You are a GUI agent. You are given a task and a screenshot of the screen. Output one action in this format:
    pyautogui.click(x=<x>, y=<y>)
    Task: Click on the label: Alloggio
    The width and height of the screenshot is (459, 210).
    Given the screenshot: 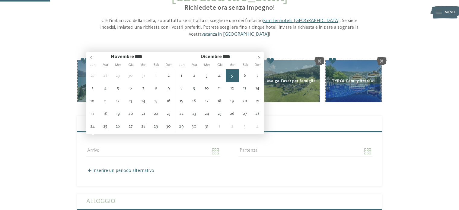 What is the action you would take?
    pyautogui.click(x=229, y=201)
    